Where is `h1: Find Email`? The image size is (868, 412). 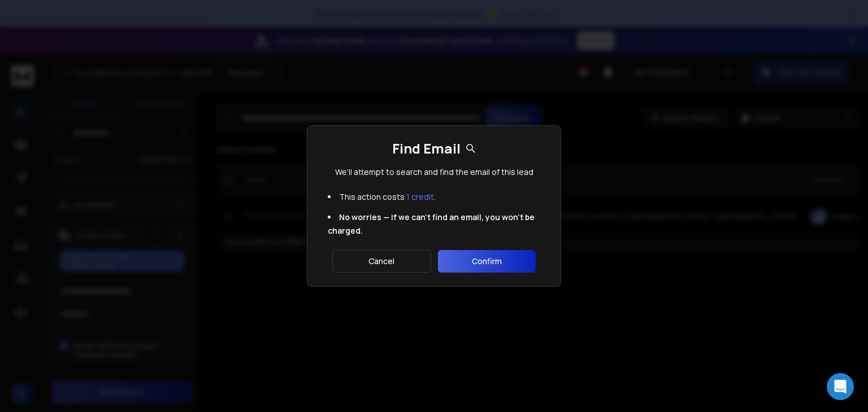
h1: Find Email is located at coordinates (434, 148).